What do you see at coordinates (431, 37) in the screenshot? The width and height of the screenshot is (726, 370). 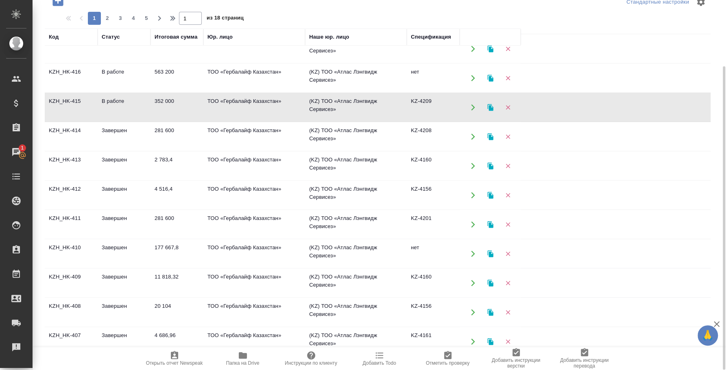 I see `div: Спецификация` at bounding box center [431, 37].